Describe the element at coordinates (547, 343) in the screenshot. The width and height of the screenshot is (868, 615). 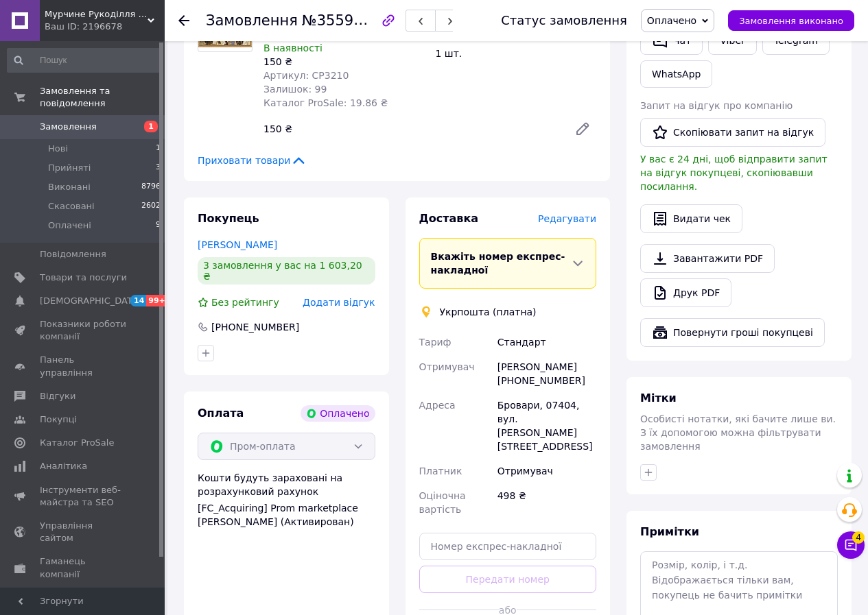
I see `div: Стандарт` at that location.